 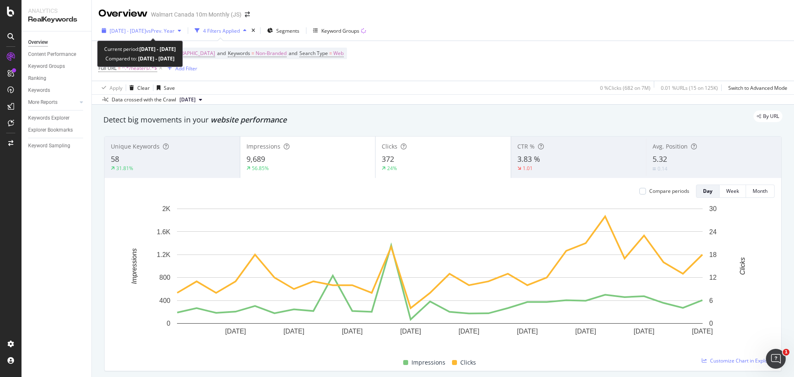 What do you see at coordinates (528, 168) in the screenshot?
I see `div: 1.01` at bounding box center [528, 168].